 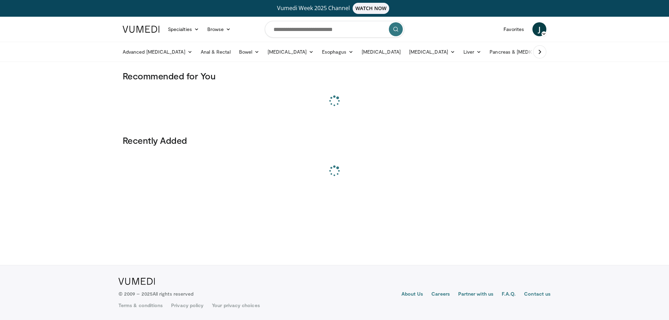 I want to click on a: Specialties, so click(x=183, y=29).